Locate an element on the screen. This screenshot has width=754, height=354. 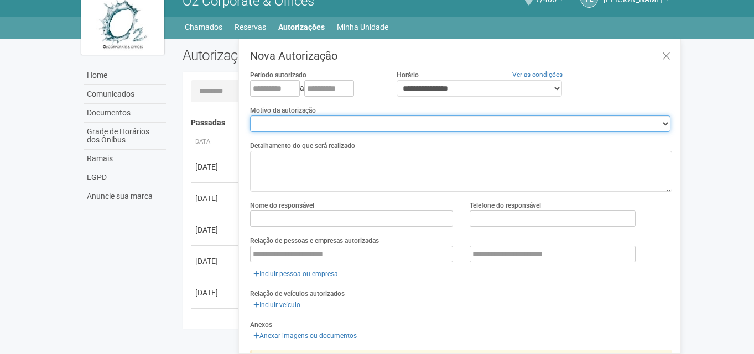
a: Anexar imagens ou documentos is located at coordinates (305, 336).